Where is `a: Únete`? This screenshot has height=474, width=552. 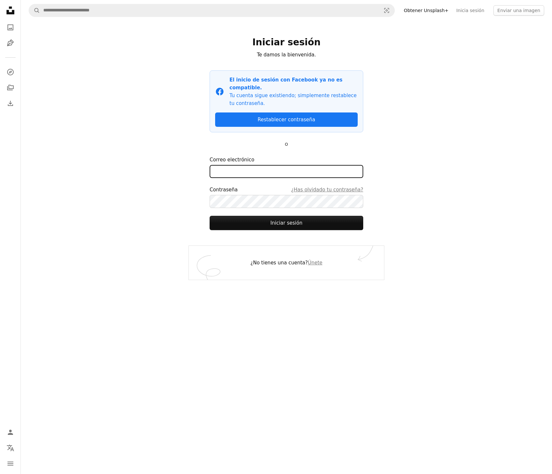 a: Únete is located at coordinates (315, 263).